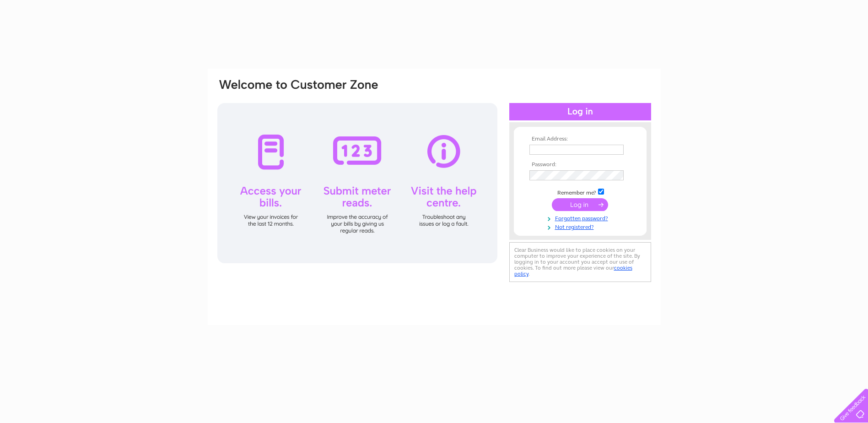  What do you see at coordinates (580, 140) in the screenshot?
I see `th: Email Address:` at bounding box center [580, 140].